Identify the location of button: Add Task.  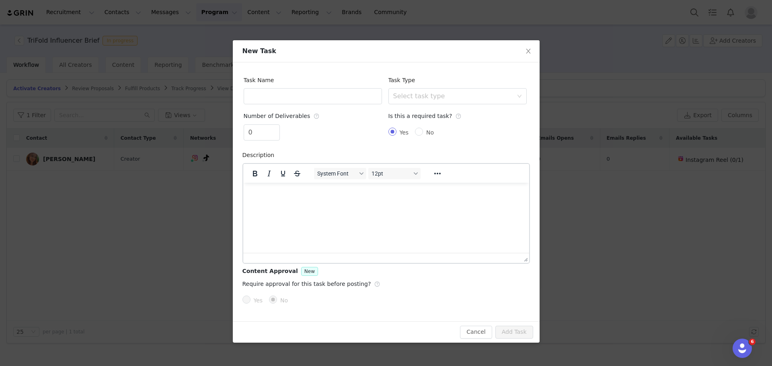
(514, 332).